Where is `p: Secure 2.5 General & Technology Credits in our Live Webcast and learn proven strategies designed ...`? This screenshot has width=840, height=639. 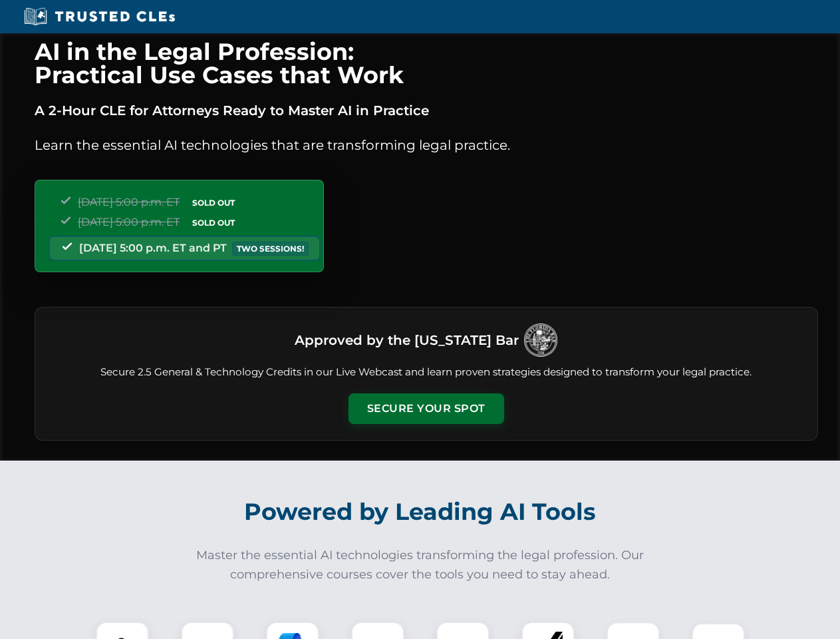 p: Secure 2.5 General & Technology Credits in our Live Webcast and learn proven strategies designed ... is located at coordinates (426, 372).